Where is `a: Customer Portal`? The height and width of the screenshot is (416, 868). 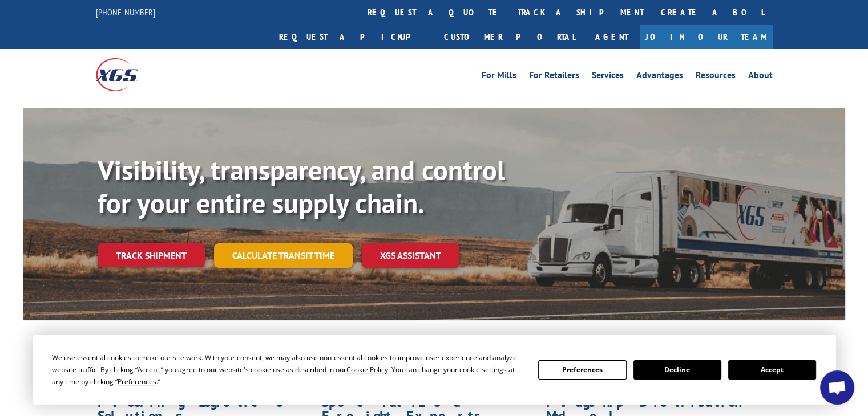
a: Customer Portal is located at coordinates (510, 37).